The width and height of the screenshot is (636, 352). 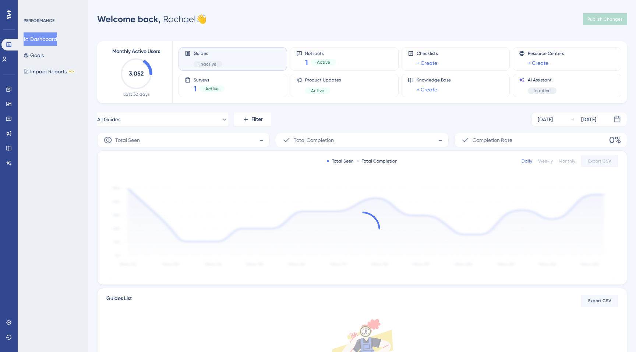 I want to click on div: PERFORMANCE, so click(x=39, y=21).